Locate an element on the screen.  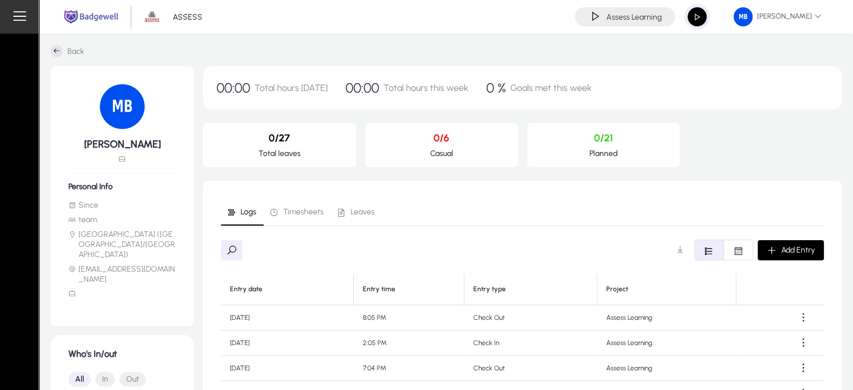
button: All is located at coordinates (80, 379).